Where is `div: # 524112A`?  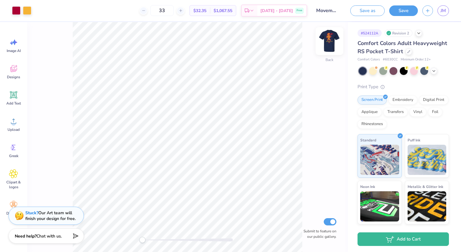
div: # 524112A is located at coordinates (370, 33).